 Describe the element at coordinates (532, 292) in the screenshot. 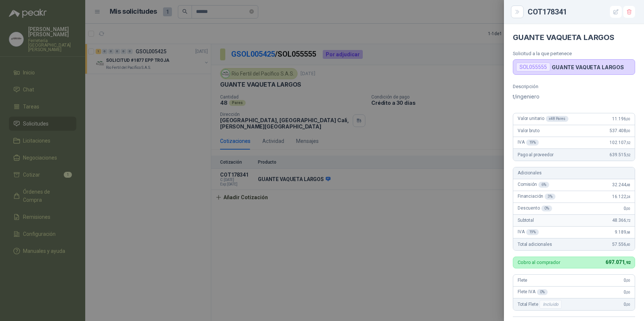

I see `span: Flete IVA` at that location.